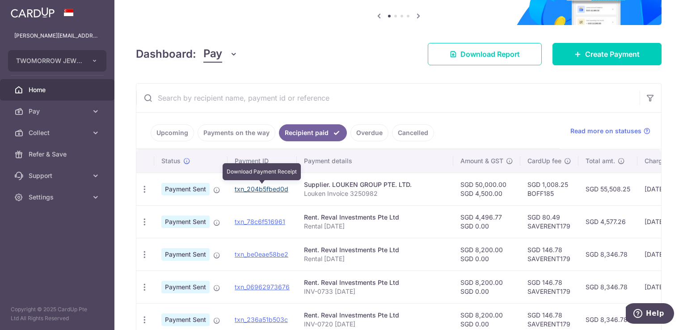  What do you see at coordinates (58, 176) in the screenshot?
I see `span: Support` at bounding box center [58, 176].